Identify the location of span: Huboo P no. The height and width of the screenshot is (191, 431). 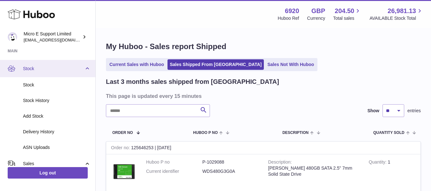
(205, 133).